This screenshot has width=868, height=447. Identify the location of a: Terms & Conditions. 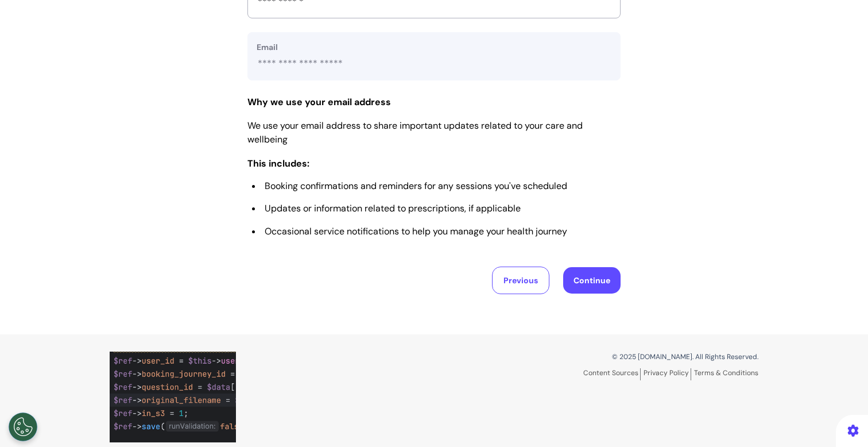
(726, 373).